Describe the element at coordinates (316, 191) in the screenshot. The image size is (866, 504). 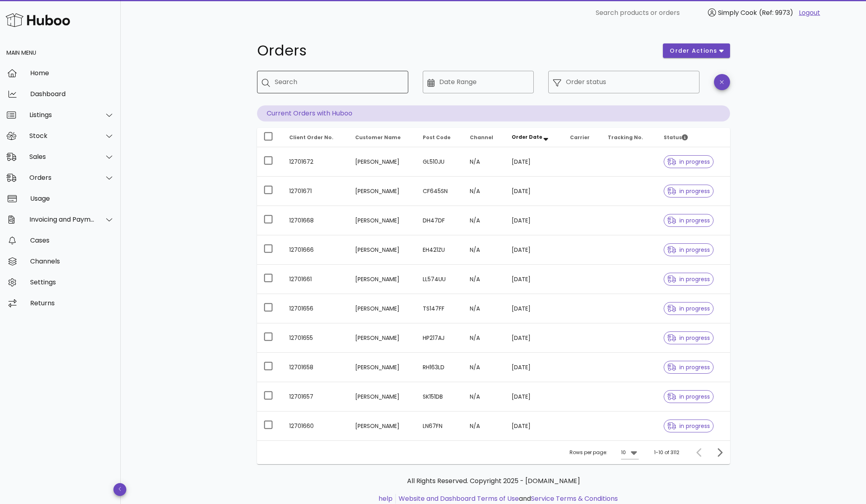
I see `td: 12701671` at that location.